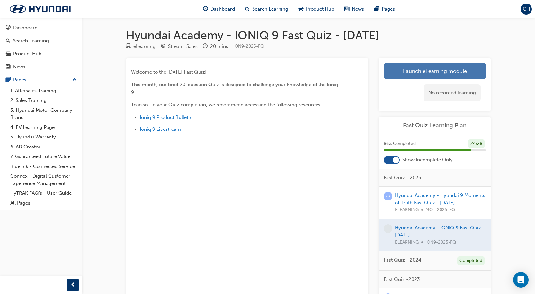 This screenshot has height=294, width=535. Describe the element at coordinates (27, 54) in the screenshot. I see `div: Product Hub` at that location.